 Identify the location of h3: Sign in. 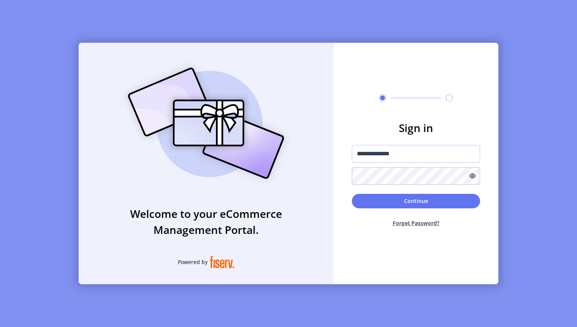
(416, 128).